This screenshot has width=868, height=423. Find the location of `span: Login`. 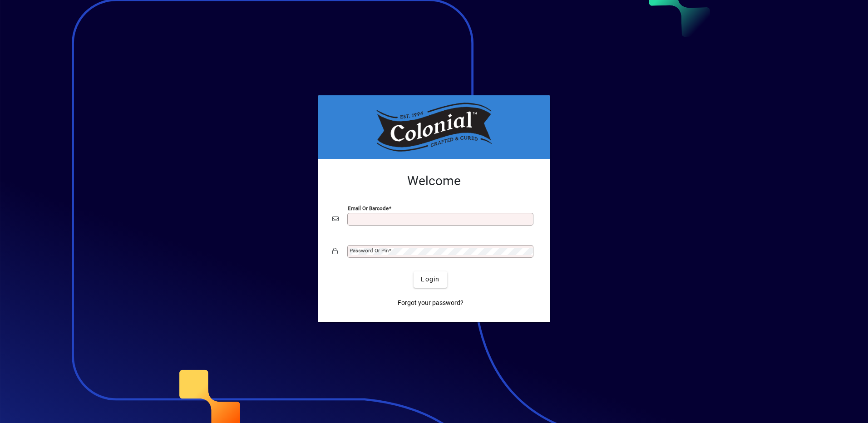

span: Login is located at coordinates (430, 279).